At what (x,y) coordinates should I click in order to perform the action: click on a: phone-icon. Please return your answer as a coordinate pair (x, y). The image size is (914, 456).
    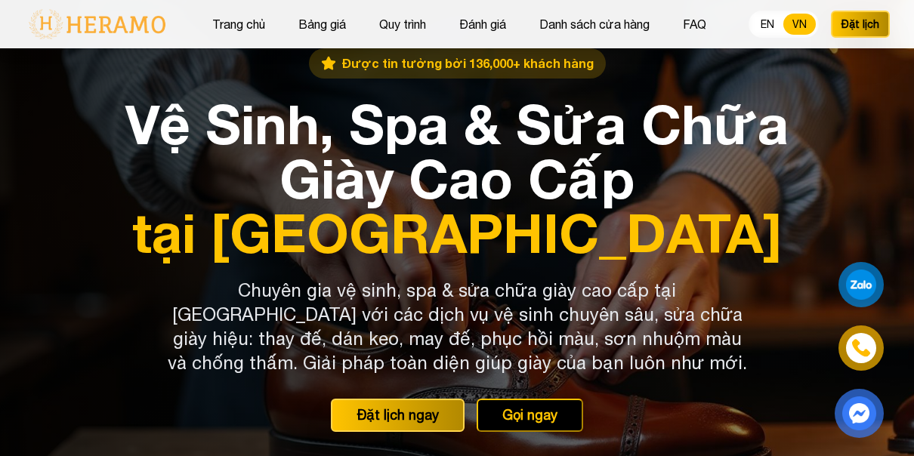
    Looking at the image, I should click on (861, 348).